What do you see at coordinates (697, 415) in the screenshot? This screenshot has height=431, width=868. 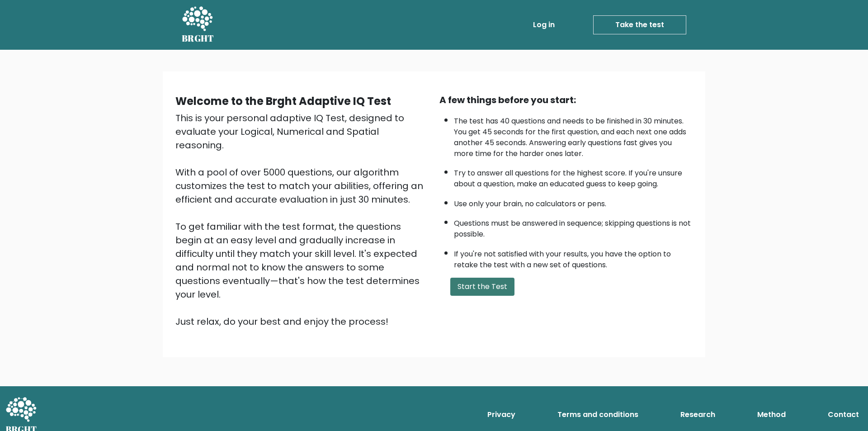 I see `a: Research` at bounding box center [697, 415].